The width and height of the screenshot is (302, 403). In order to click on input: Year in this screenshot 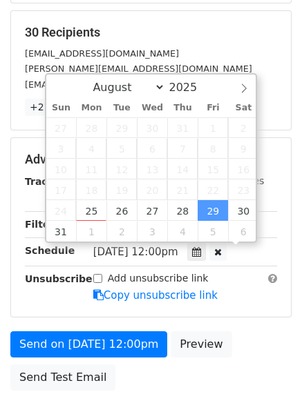, I will do `click(190, 87)`.